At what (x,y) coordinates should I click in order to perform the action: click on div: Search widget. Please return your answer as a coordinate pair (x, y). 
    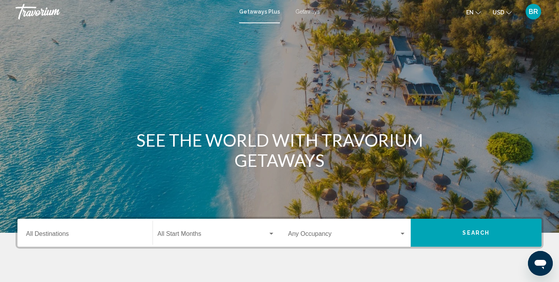
    Looking at the image, I should click on (279, 233).